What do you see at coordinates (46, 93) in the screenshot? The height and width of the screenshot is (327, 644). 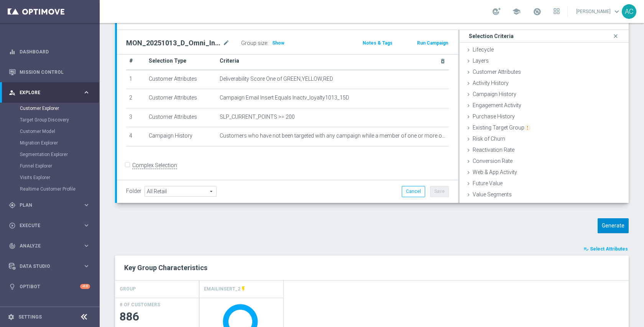 I see `div: Explore` at bounding box center [46, 93].